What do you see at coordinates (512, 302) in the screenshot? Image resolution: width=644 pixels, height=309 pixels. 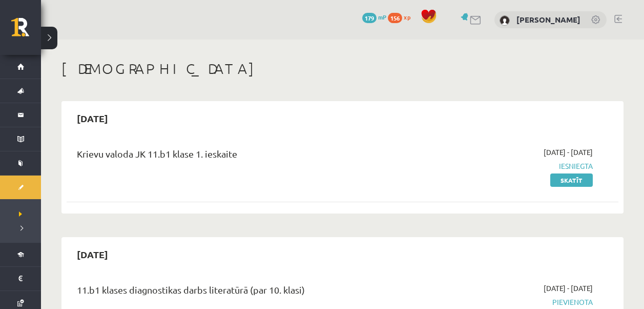 I see `span: Pievienota` at bounding box center [512, 302].